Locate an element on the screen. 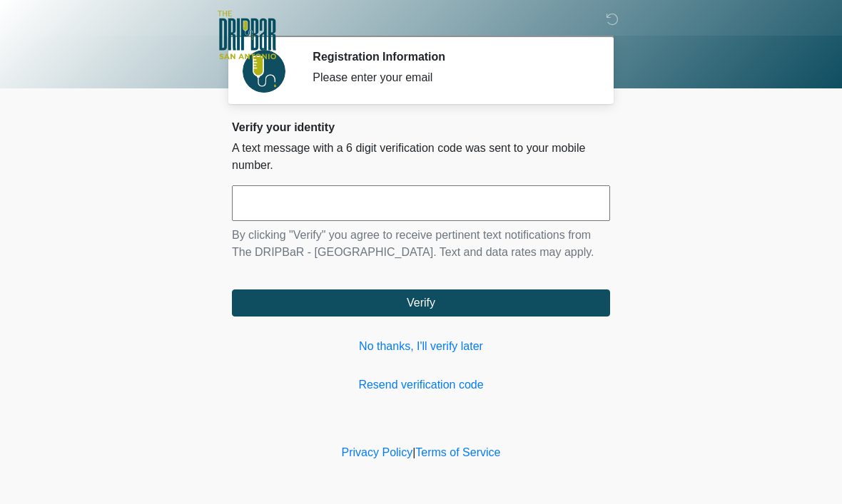 Image resolution: width=842 pixels, height=504 pixels. button: Verify is located at coordinates (421, 303).